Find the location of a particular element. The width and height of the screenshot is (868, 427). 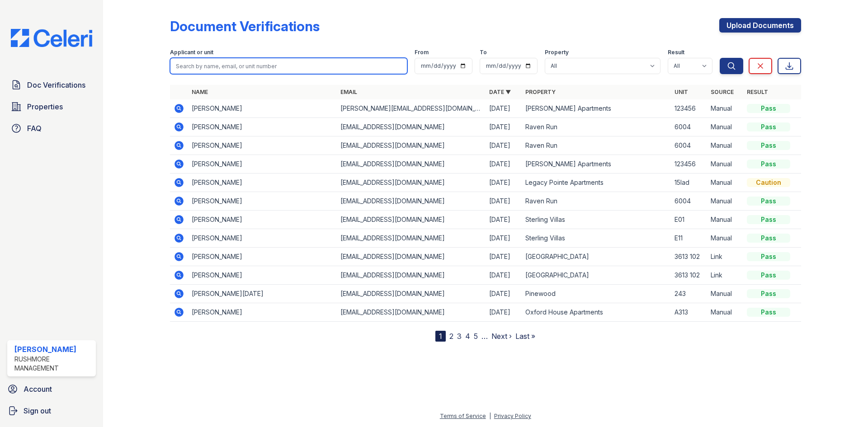

span: FAQ is located at coordinates (34, 128).